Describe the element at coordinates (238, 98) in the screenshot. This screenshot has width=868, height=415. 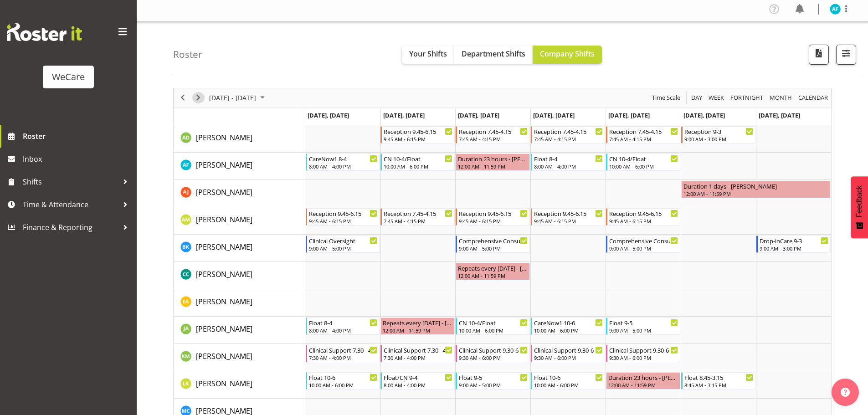
I see `button: September 2025` at that location.